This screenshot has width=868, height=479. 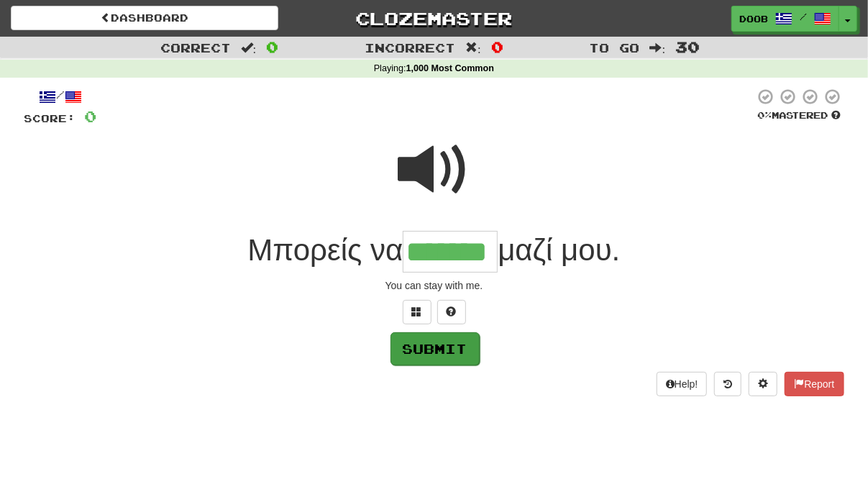 I want to click on div: You can stay with me., so click(x=434, y=286).